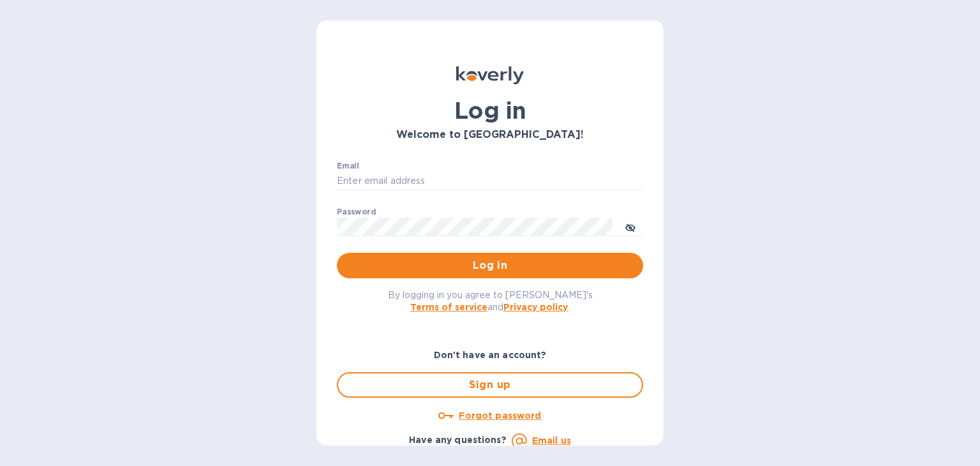 Image resolution: width=980 pixels, height=466 pixels. Describe the element at coordinates (449, 307) in the screenshot. I see `a: Terms of service` at that location.